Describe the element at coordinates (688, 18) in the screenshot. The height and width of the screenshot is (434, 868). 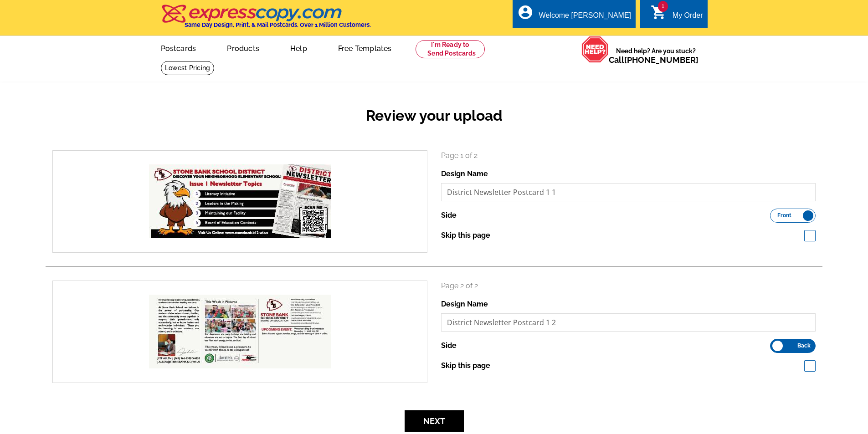
I see `div: My Order` at that location.